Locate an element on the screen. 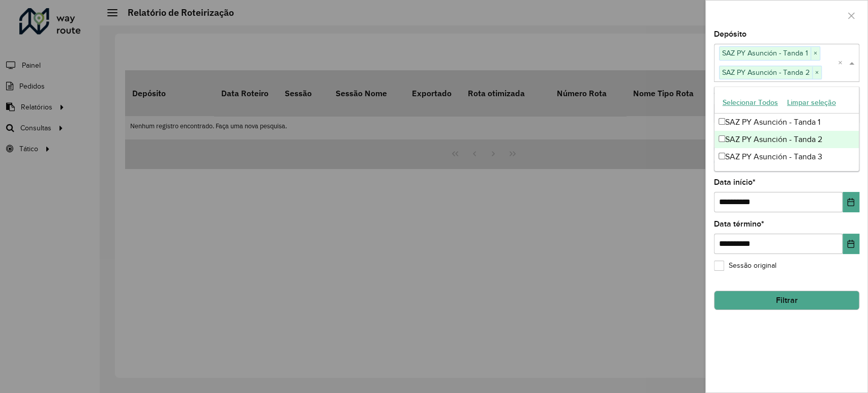 This screenshot has height=393, width=868. button: Selecionar Todos is located at coordinates (750, 102).